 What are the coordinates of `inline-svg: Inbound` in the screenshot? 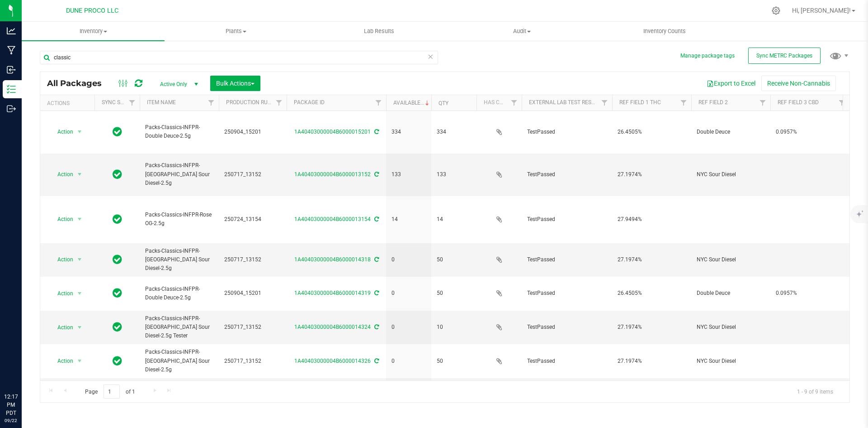 It's located at (11, 70).